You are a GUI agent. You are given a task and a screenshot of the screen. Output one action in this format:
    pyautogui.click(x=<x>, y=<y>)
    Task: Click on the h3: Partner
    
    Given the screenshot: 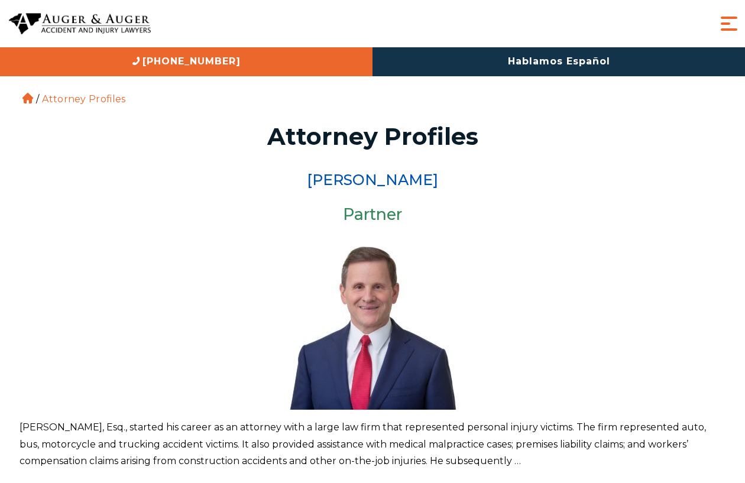 What is the action you would take?
    pyautogui.click(x=372, y=215)
    